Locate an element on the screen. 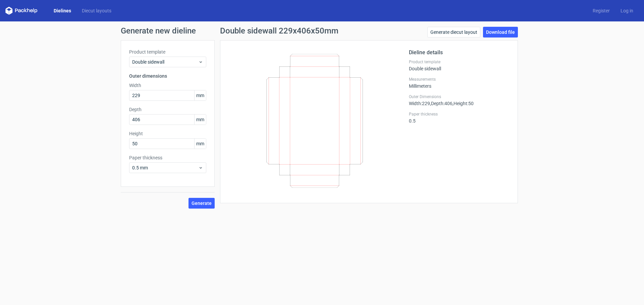 This screenshot has height=305, width=644. label: Depth is located at coordinates (168, 109).